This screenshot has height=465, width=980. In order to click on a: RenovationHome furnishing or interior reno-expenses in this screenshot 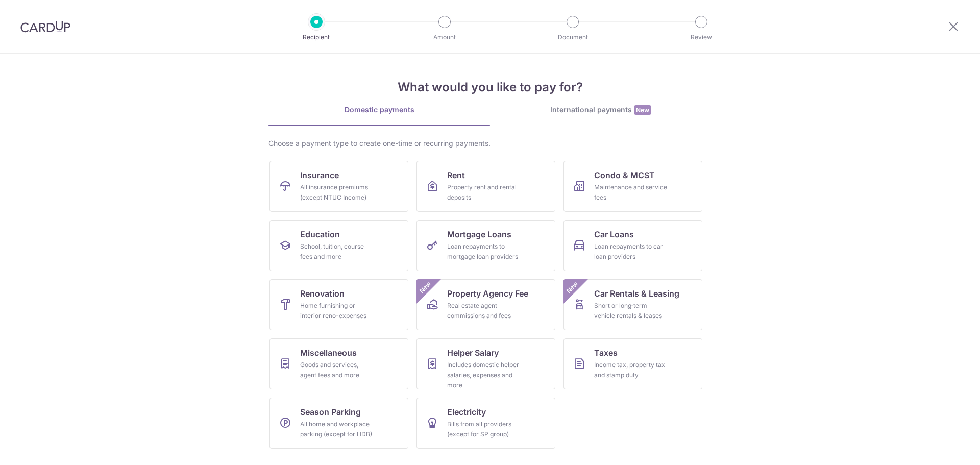, I will do `click(339, 305)`.